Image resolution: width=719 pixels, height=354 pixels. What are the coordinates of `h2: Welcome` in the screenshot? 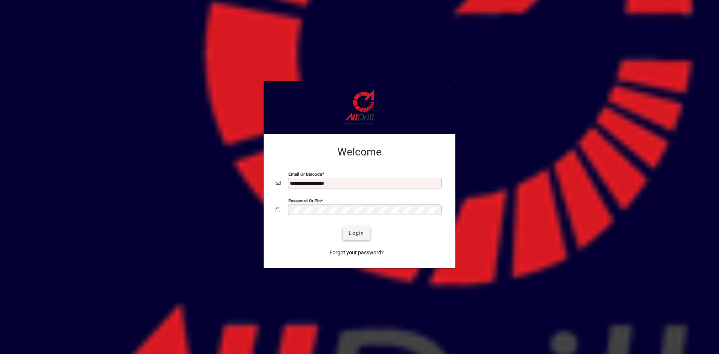 It's located at (360, 152).